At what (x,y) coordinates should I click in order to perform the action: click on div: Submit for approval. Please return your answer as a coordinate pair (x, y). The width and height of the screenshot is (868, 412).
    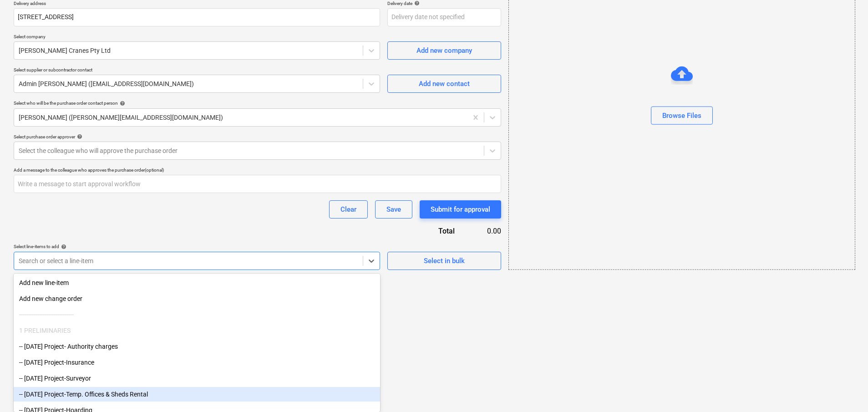
    Looking at the image, I should click on (460, 210).